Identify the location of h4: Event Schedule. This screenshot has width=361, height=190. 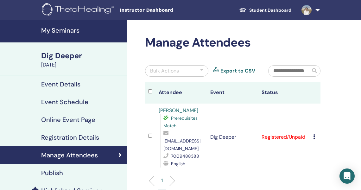
(65, 102).